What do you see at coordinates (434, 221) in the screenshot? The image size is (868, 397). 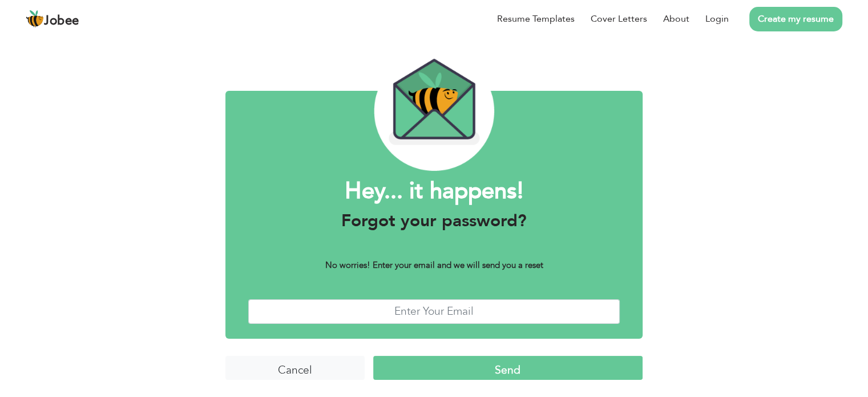 I see `h3: Forgot your password?` at bounding box center [434, 221].